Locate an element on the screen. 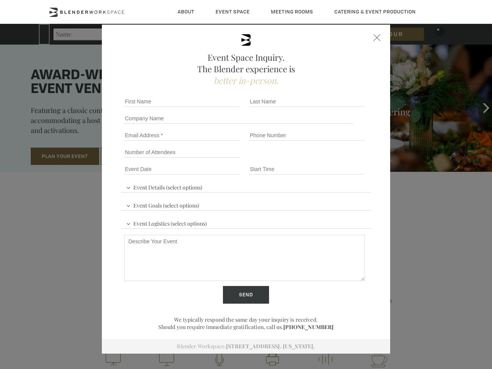 Image resolution: width=492 pixels, height=369 pixels. input: Number of Attendees is located at coordinates (182, 152).